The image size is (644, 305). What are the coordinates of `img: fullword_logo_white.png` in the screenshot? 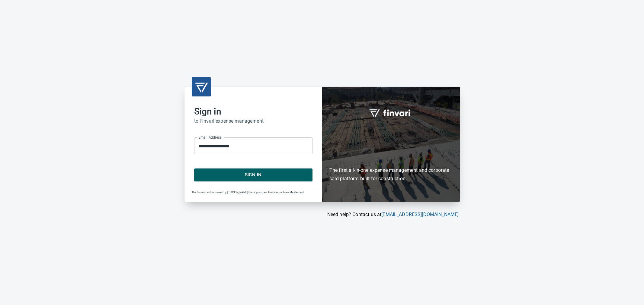 It's located at (391, 113).